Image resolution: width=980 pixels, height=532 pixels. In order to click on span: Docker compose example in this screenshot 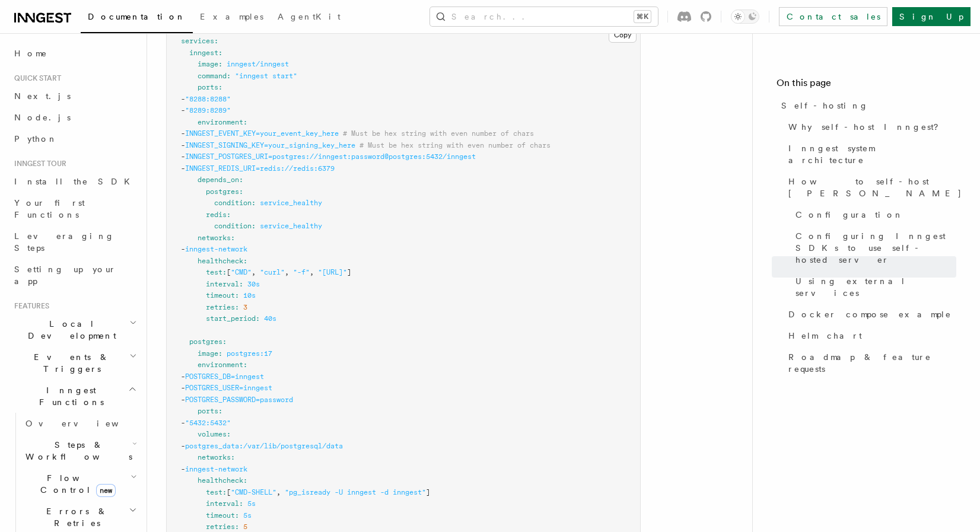, I will do `click(869, 314)`.